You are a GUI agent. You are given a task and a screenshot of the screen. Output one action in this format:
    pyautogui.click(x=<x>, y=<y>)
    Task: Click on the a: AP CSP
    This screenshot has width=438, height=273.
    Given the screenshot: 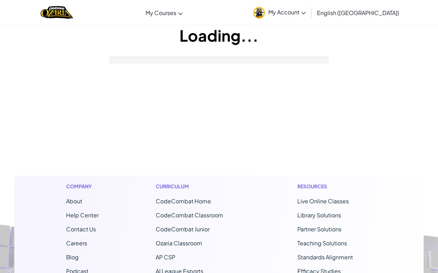 What is the action you would take?
    pyautogui.click(x=165, y=257)
    